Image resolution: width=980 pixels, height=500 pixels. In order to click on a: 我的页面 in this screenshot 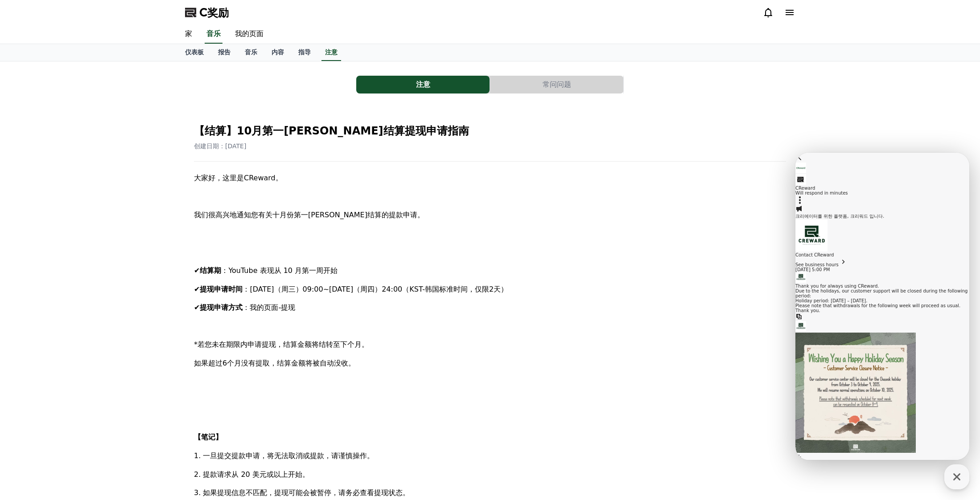, I will do `click(249, 34)`.